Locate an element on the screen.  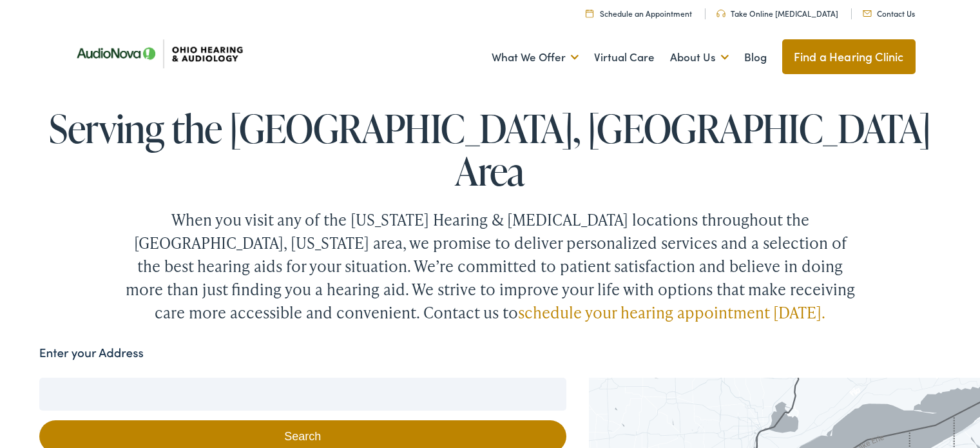
img: Mail icon representing email contact with Ohio Hearing in Cincinnati, OH is located at coordinates (868, 14).